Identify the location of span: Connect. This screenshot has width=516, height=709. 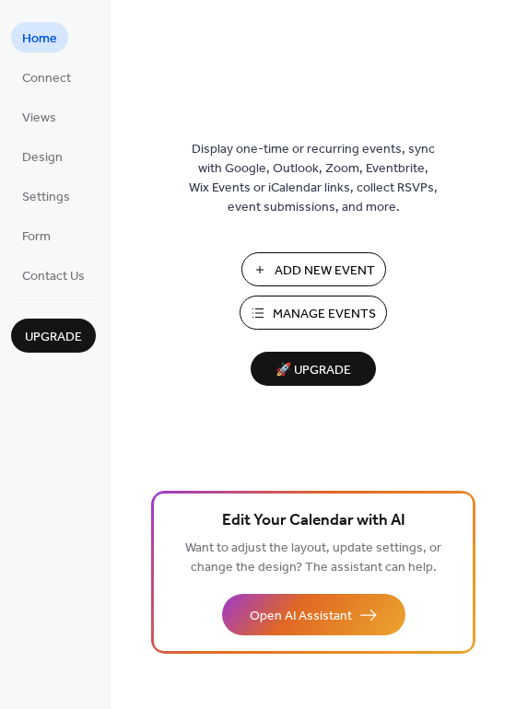
(46, 78).